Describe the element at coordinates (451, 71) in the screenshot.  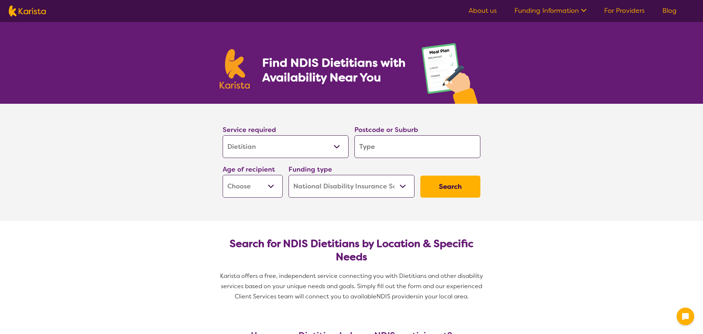
I see `img: dietitian` at that location.